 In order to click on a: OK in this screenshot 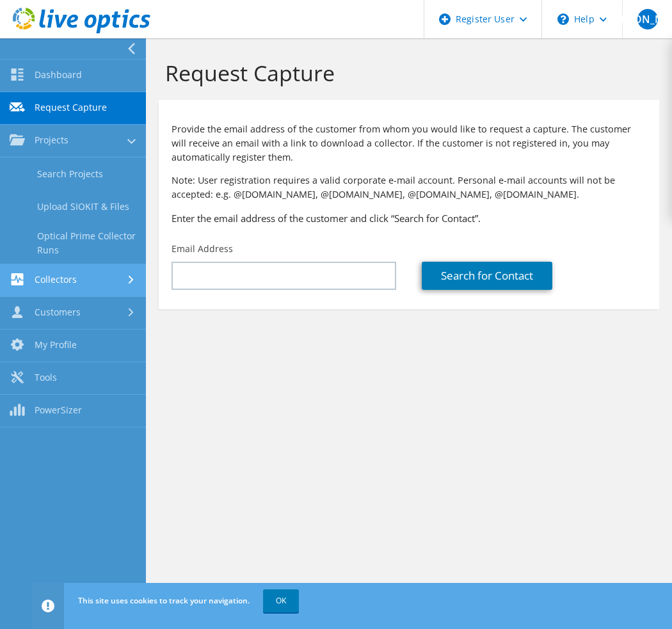, I will do `click(281, 601)`.